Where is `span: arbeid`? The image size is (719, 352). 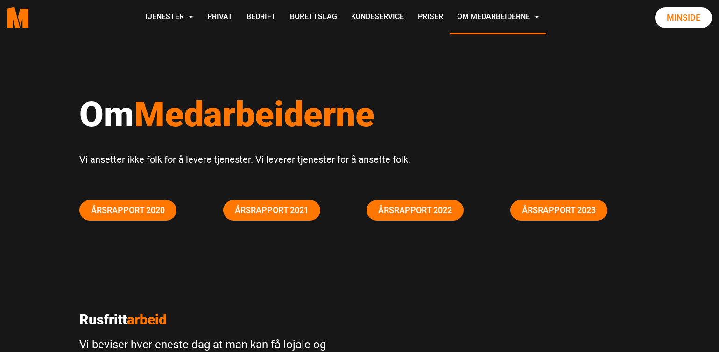 span: arbeid is located at coordinates (147, 320).